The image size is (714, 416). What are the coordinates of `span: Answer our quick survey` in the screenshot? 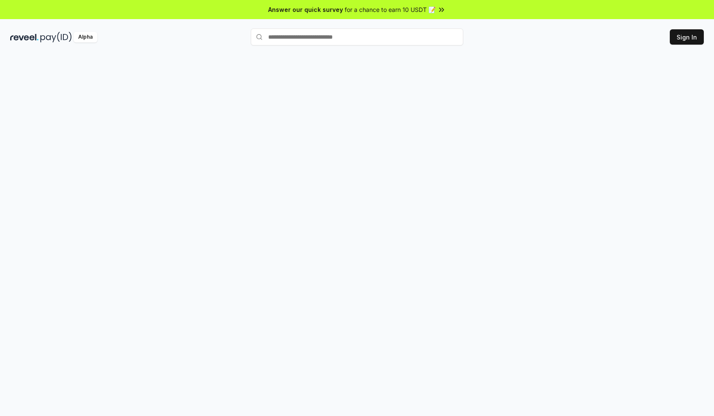 It's located at (306, 9).